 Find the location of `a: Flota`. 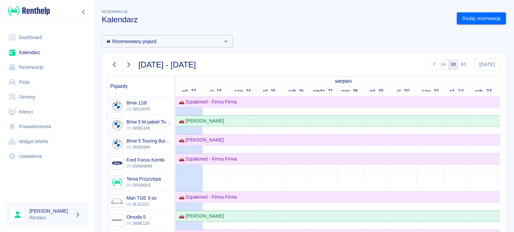

a: Flota is located at coordinates (47, 82).